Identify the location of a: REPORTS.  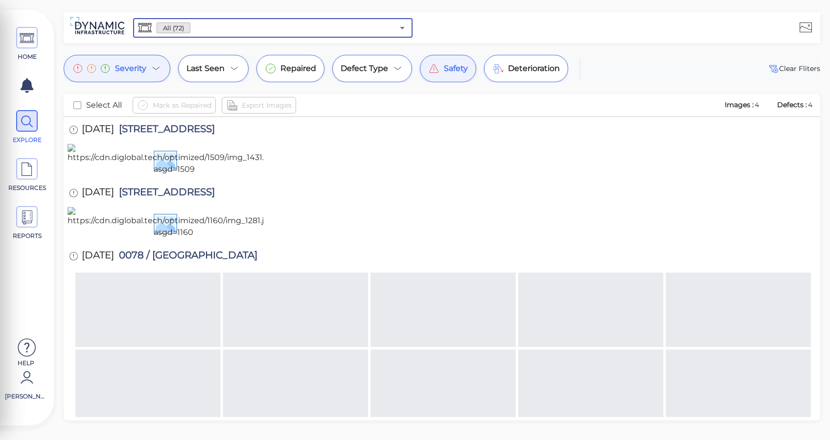
(27, 223).